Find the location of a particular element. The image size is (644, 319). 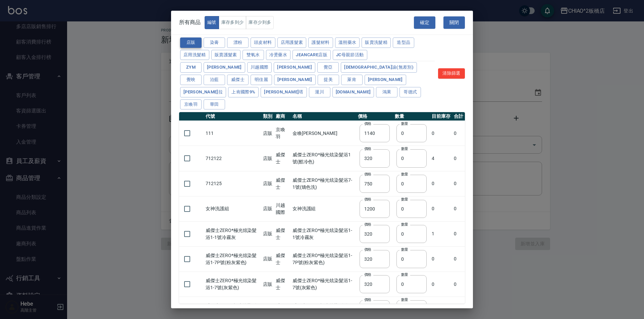

button: 店用護髮素 is located at coordinates (292, 43).